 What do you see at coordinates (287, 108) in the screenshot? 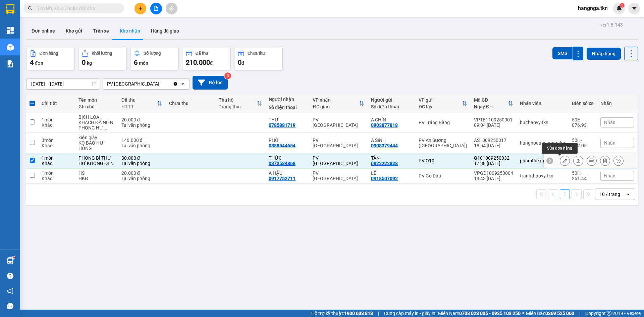
I see `div: Số điện thoại` at bounding box center [287, 108].